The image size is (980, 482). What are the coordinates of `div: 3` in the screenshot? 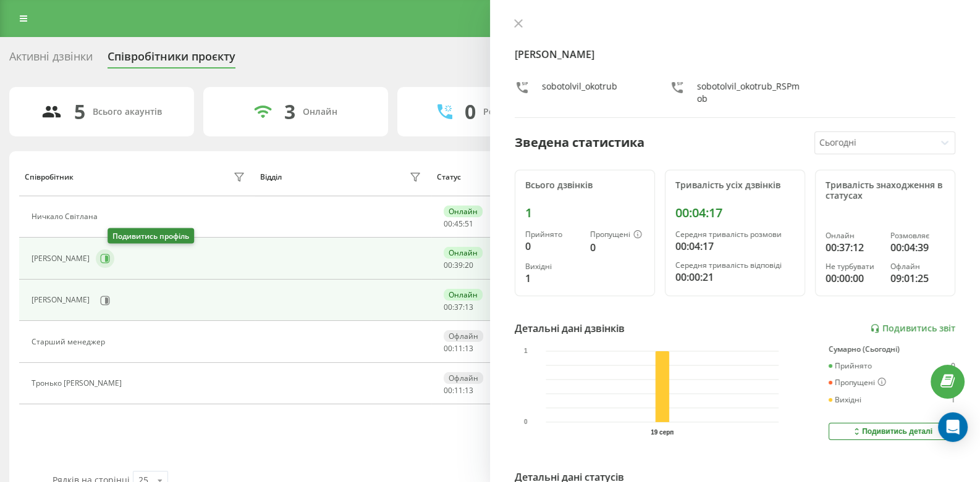 It's located at (290, 112).